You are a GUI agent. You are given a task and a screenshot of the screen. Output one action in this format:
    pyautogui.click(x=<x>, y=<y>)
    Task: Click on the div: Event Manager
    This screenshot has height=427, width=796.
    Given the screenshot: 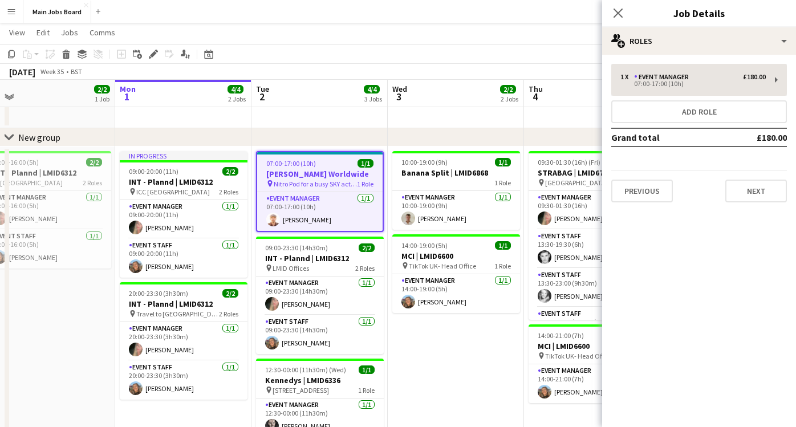 What is the action you would take?
    pyautogui.click(x=664, y=77)
    